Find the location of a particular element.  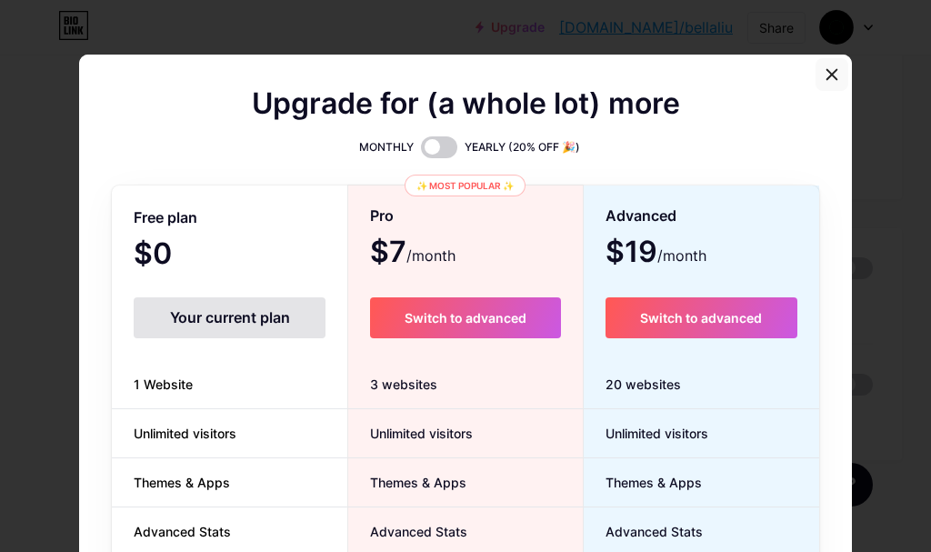

span: $0 is located at coordinates (177, 255).